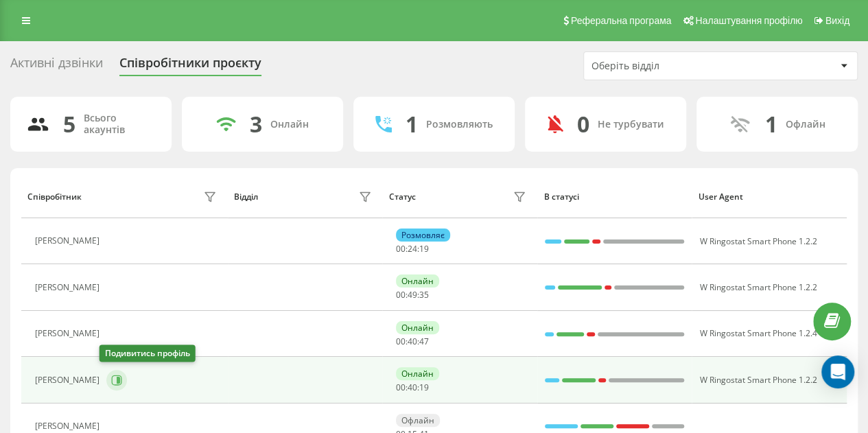 This screenshot has width=868, height=433. I want to click on span: Налаштування профілю, so click(749, 21).